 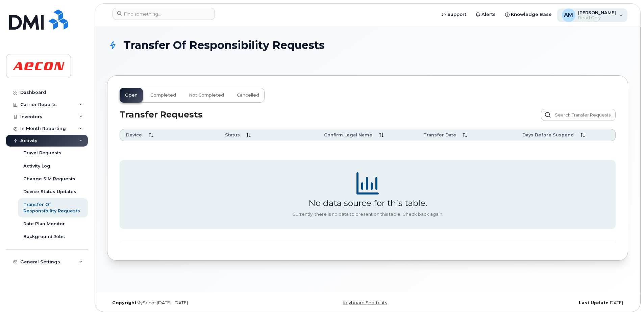 I want to click on strong: Last Update, so click(x=594, y=303).